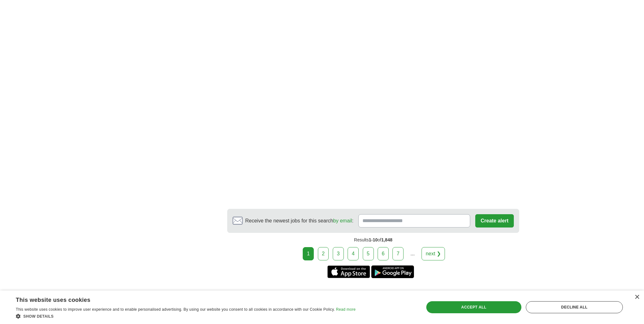 This screenshot has height=324, width=644. I want to click on span: Receive the newest jobs for this search :, so click(299, 221).